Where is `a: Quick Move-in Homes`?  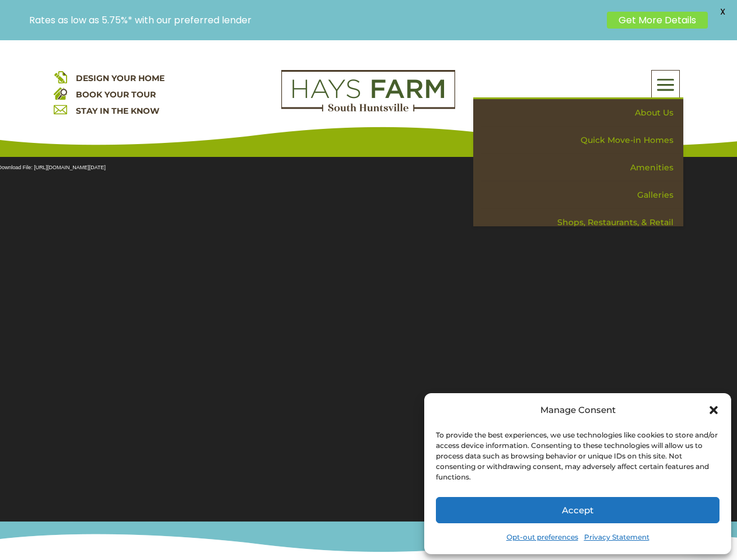
a: Quick Move-in Homes is located at coordinates (582, 140).